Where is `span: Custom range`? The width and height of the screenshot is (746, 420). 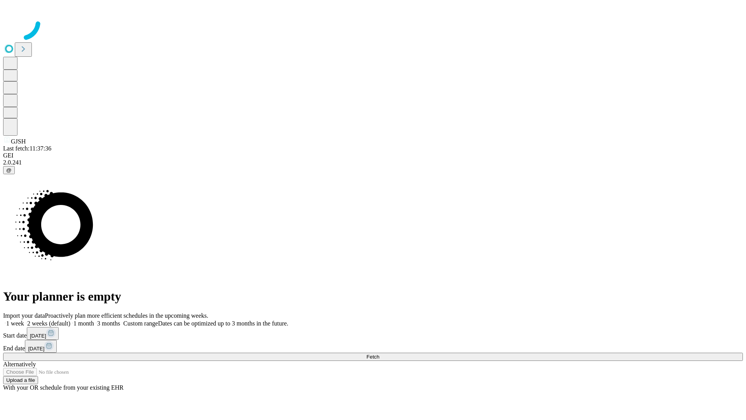
span: Custom range is located at coordinates (140, 323).